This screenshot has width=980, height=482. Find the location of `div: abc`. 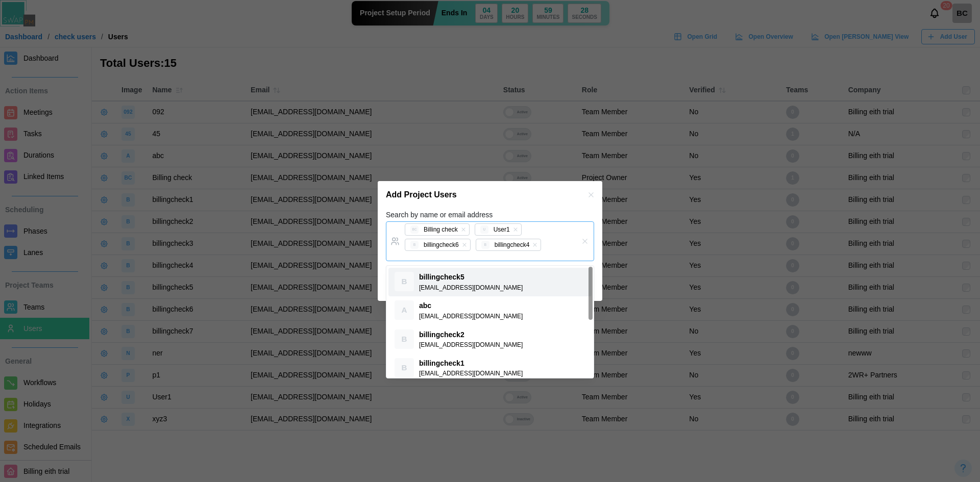

div: abc is located at coordinates (471, 306).